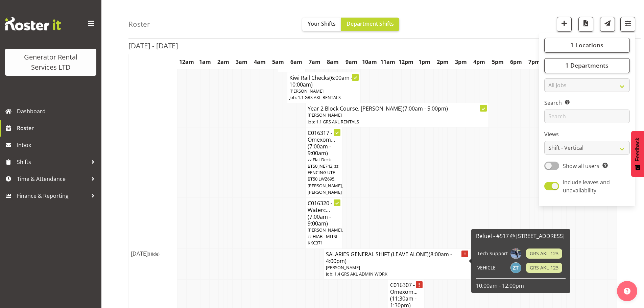  What do you see at coordinates (187, 62) in the screenshot?
I see `th: 12am` at bounding box center [187, 62].